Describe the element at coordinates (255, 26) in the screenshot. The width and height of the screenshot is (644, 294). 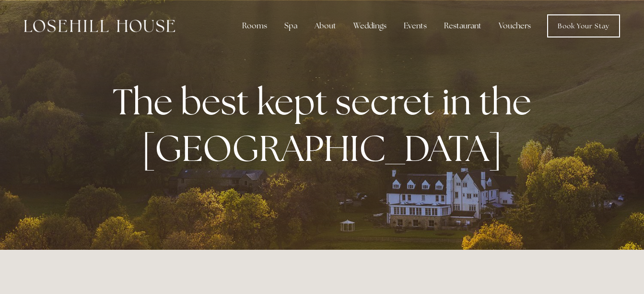
I see `div: Rooms` at that location.